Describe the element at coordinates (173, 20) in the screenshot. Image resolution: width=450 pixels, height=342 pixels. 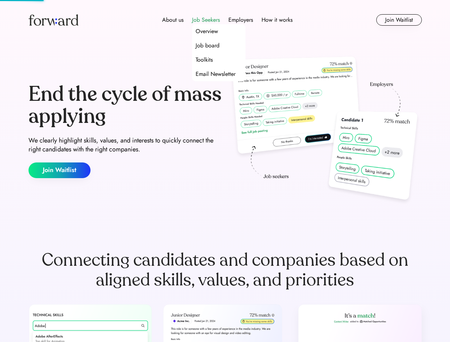
I see `div: About us` at that location.